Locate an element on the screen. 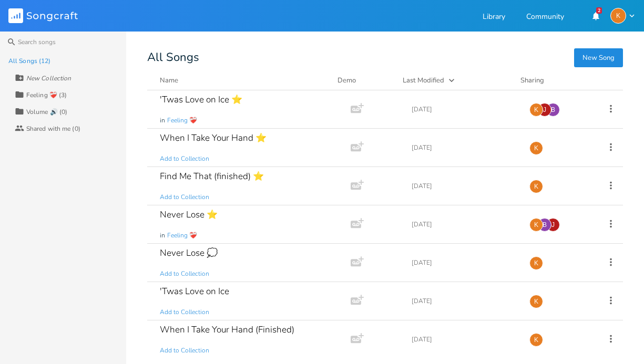 Image resolution: width=644 pixels, height=364 pixels. a: Community is located at coordinates (545, 17).